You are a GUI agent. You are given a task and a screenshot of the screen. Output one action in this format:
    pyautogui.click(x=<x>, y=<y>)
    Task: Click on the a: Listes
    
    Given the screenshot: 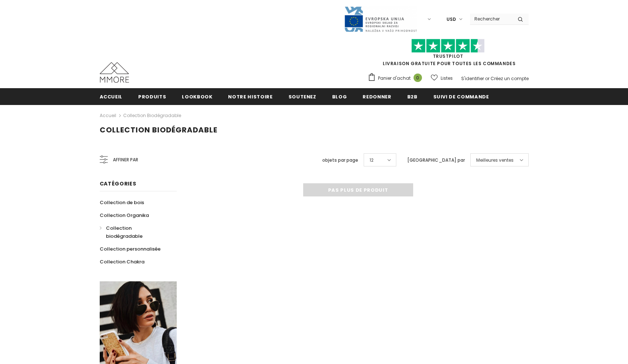 What is the action you would take?
    pyautogui.click(x=442, y=78)
    